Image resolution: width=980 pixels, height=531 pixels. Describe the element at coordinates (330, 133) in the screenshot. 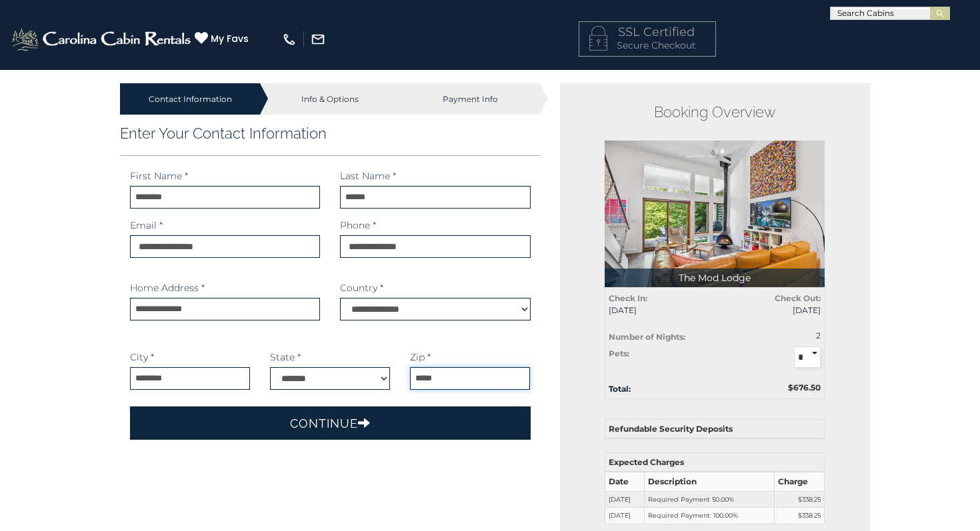

I see `h3: Enter Your Contact Information` at that location.